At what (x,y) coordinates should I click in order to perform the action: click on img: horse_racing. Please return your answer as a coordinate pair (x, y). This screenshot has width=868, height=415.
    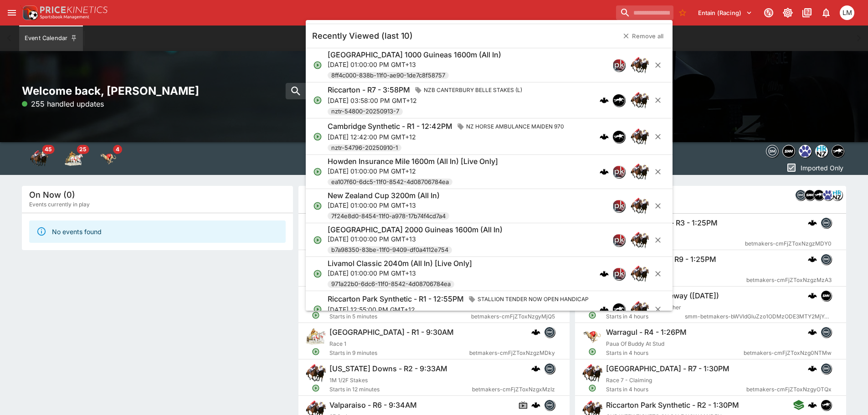
    Looking at the image, I should click on (39, 158).